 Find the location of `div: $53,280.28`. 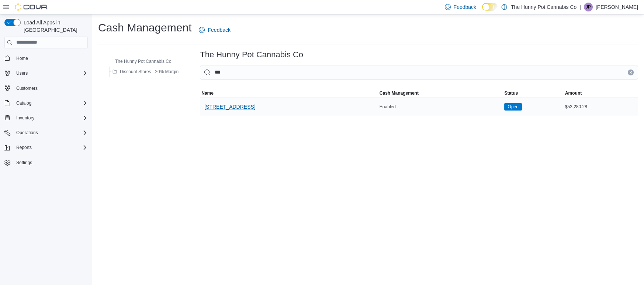

div: $53,280.28 is located at coordinates (601, 107).